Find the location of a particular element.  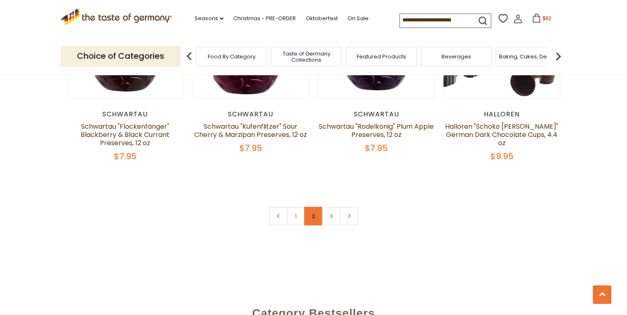

a: Schwartau "Kufenflitzer" Sour Cherry & Marzipan Preserves, 12 oz is located at coordinates (251, 131).